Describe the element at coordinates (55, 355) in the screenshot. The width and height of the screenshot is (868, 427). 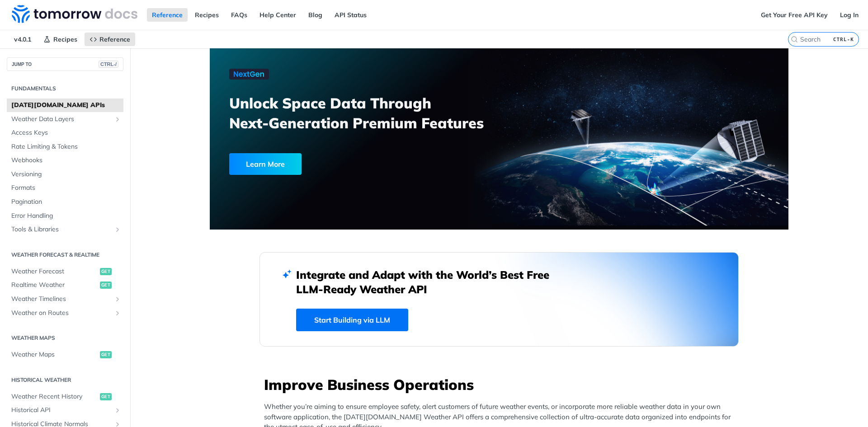
I see `span: Weather Maps` at that location.